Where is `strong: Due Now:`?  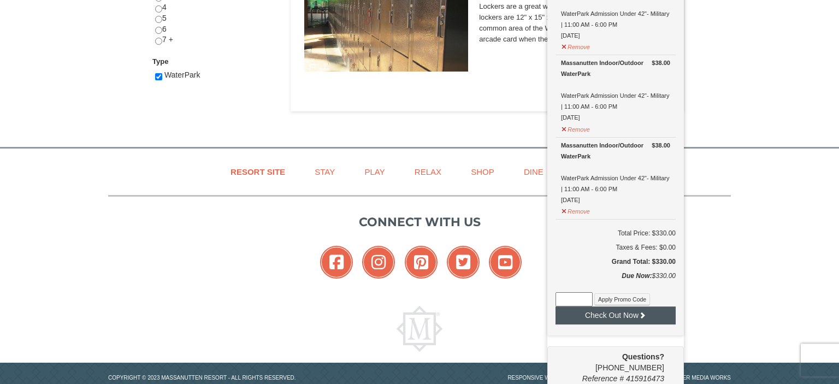 strong: Due Now: is located at coordinates (636, 276).